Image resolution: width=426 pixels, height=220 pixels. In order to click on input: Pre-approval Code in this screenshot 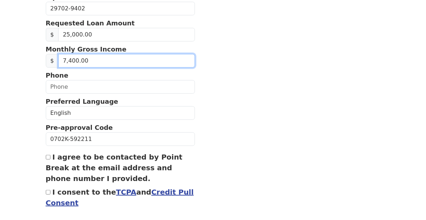, I will do `click(120, 139)`.